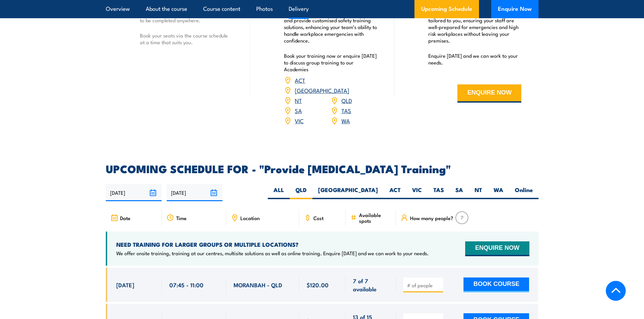  Describe the element at coordinates (345, 120) in the screenshot. I see `a: WA` at that location.